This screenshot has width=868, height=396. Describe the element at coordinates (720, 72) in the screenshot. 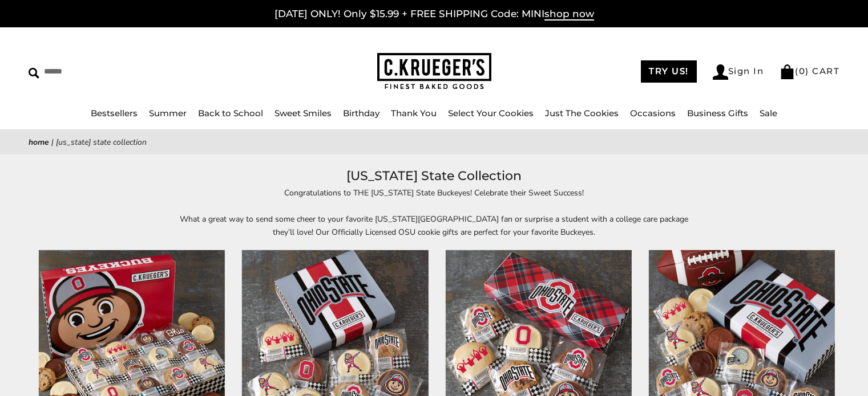

I see `img: Account` at that location.